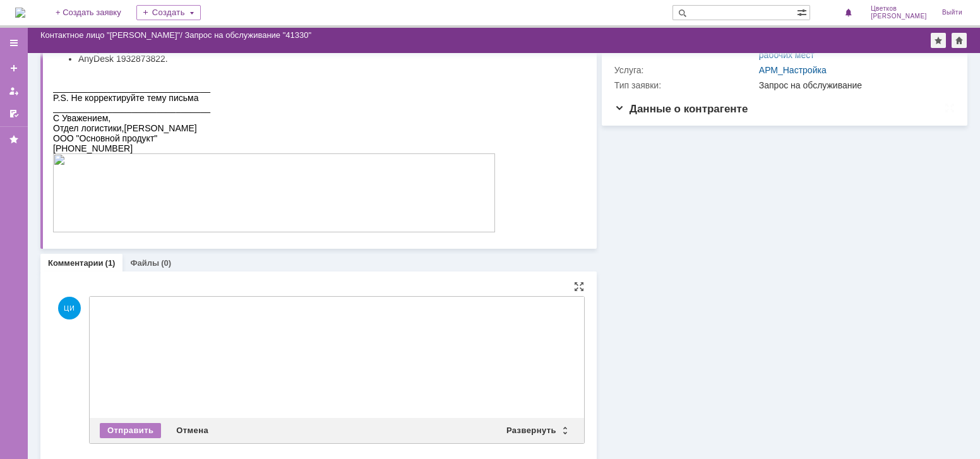  Describe the element at coordinates (803, 11) in the screenshot. I see `span: Расширенный поиск` at that location.